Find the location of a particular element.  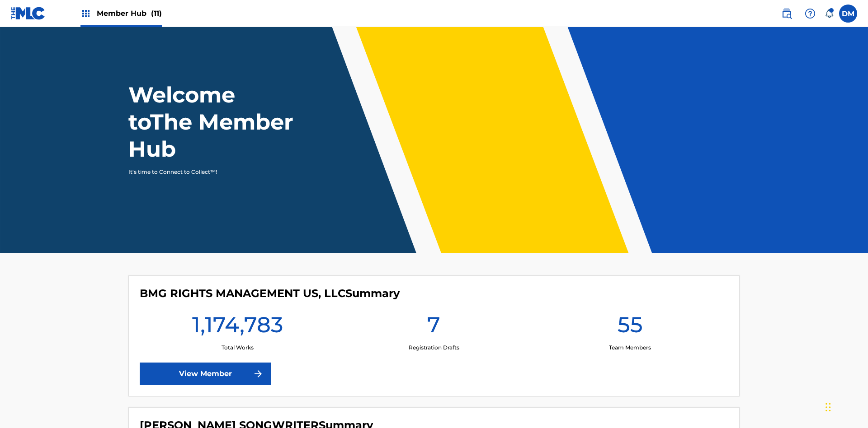

h1: 7 is located at coordinates (433, 328).